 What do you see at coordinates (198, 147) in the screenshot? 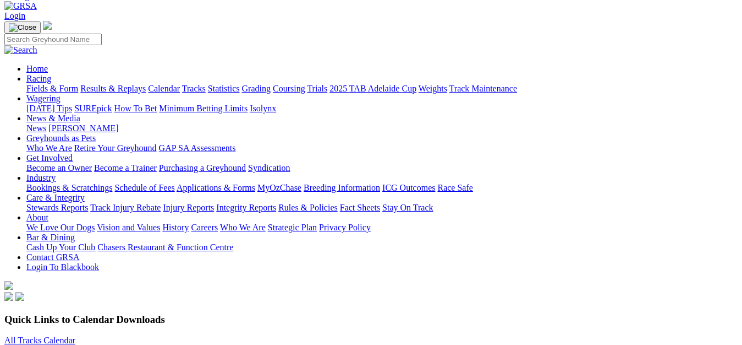
I see `a: GAP SA Assessments` at bounding box center [198, 147].